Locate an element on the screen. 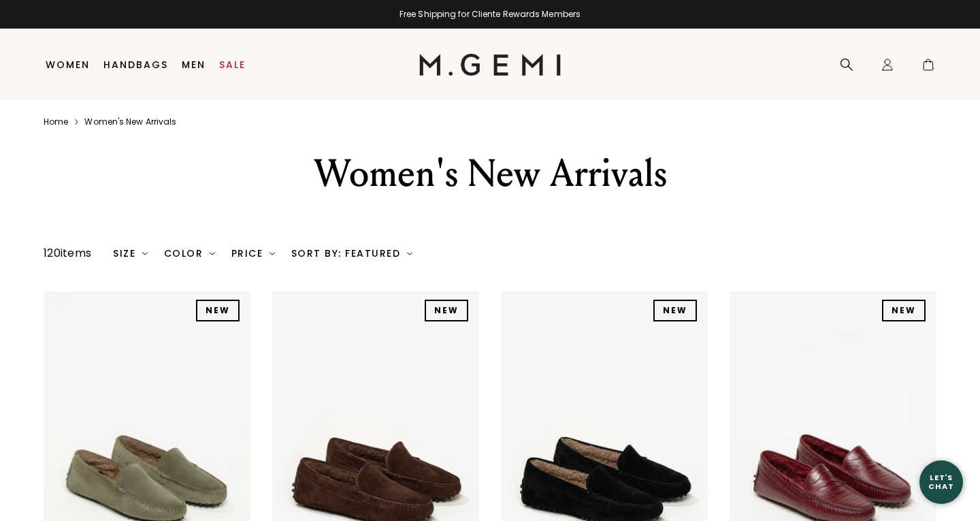 The image size is (980, 521). a: Home is located at coordinates (56, 122).